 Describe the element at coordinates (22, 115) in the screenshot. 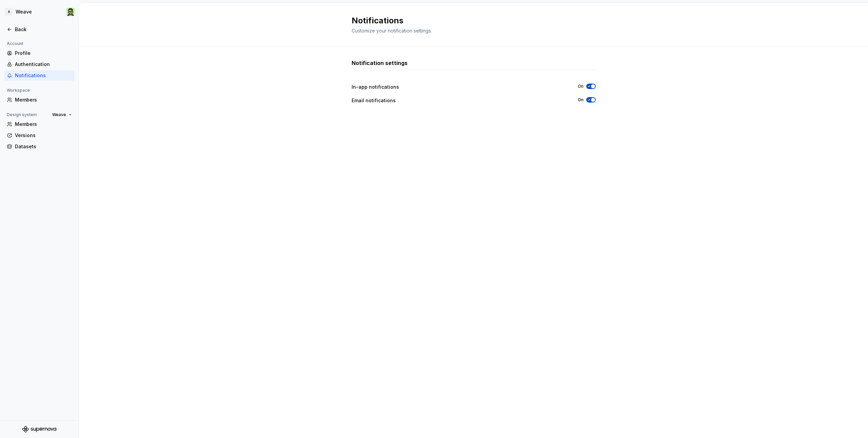

I see `div: Design system` at that location.